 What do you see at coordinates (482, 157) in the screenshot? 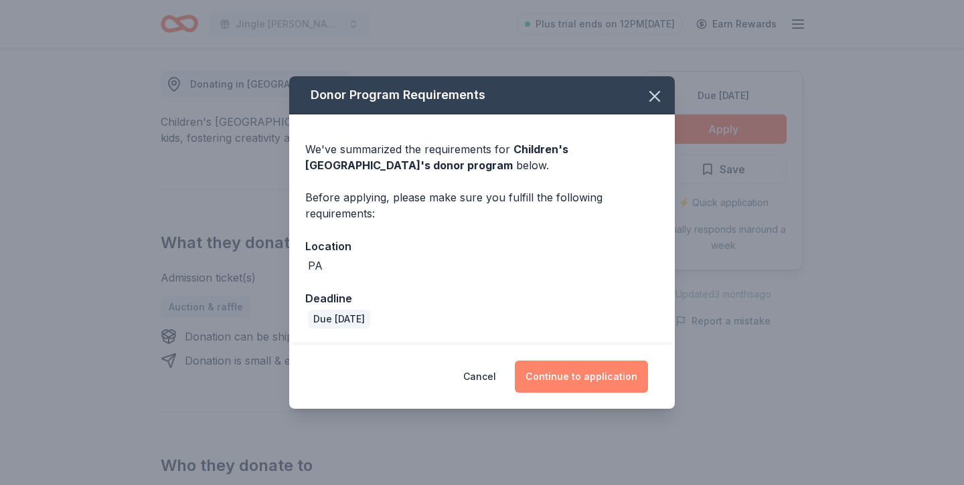
I see `div: We've summarized the requirements for below.` at bounding box center [482, 157].